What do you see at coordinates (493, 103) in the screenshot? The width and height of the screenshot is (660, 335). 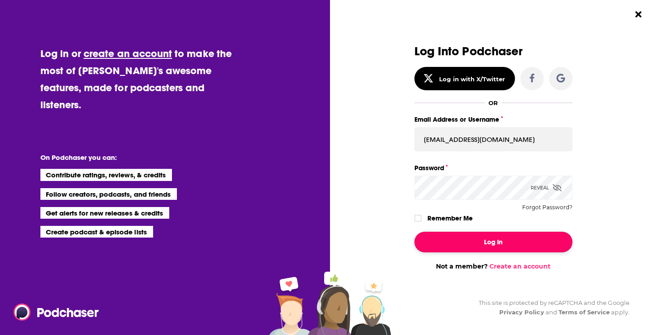 I see `div: OR` at bounding box center [493, 103].